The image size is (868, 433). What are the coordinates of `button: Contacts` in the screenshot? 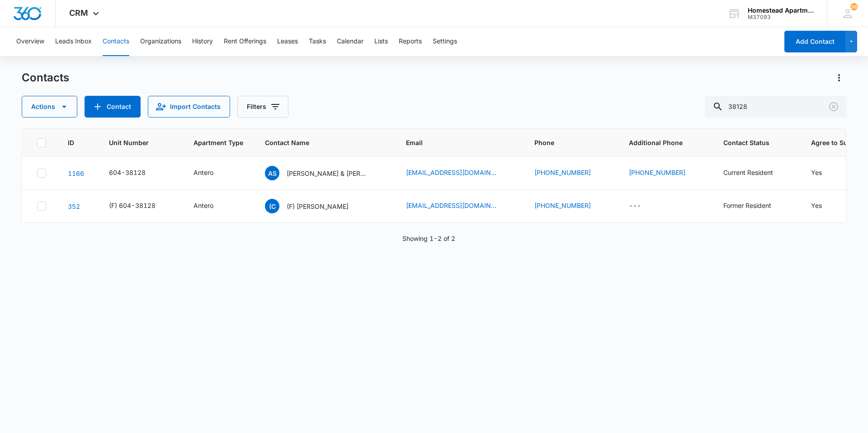 It's located at (116, 42).